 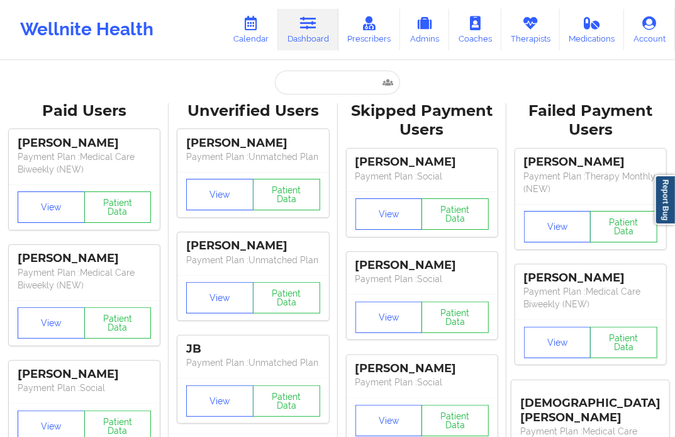 What do you see at coordinates (649, 30) in the screenshot?
I see `a: Account` at bounding box center [649, 30].